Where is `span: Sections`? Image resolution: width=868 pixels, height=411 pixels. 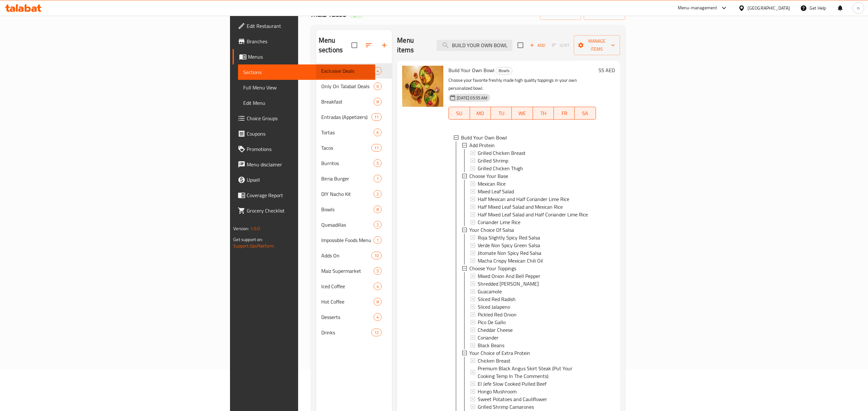
span: Sections is located at coordinates (307, 72).